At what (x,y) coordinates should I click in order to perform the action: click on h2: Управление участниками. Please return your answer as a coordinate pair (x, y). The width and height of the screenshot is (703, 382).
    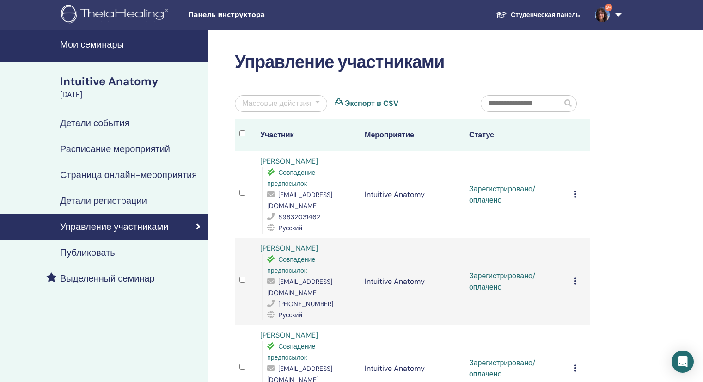
    Looking at the image, I should click on (413, 62).